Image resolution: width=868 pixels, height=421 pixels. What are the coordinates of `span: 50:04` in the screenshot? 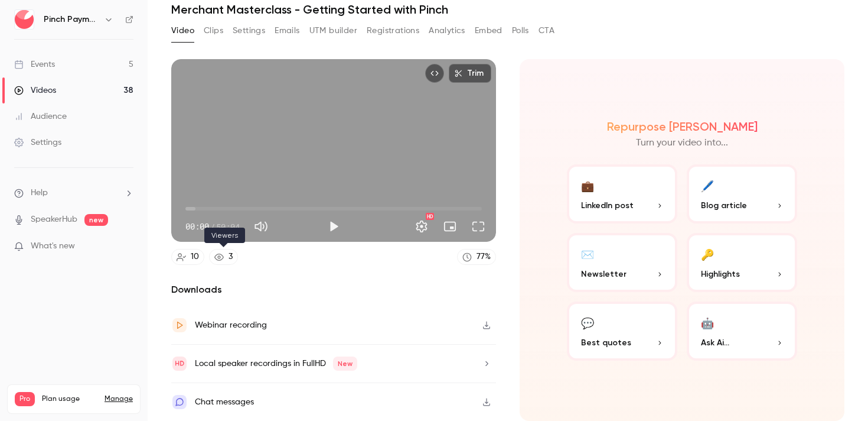 It's located at (228, 227).